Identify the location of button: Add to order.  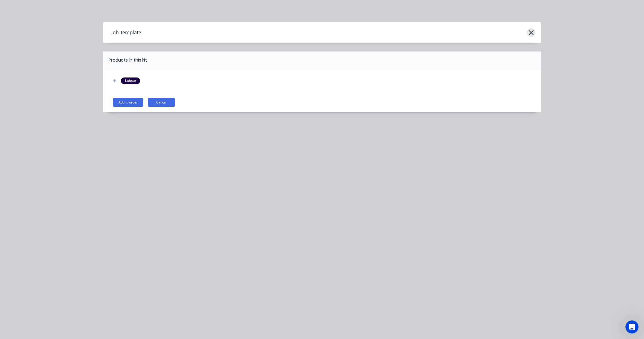
(128, 102).